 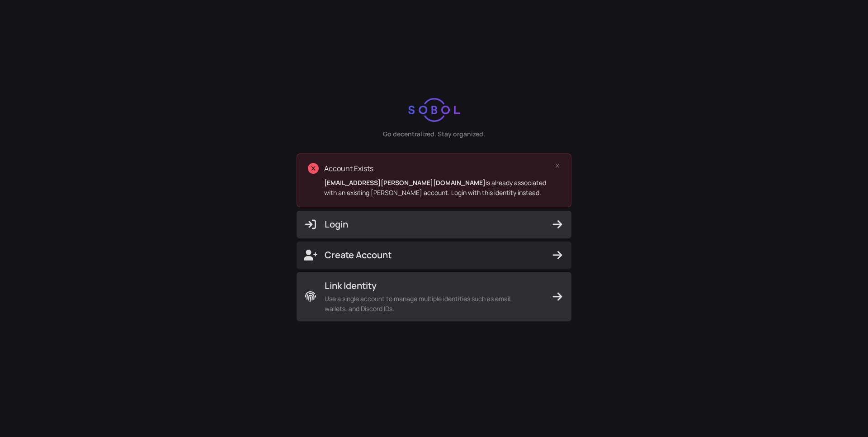 What do you see at coordinates (558, 165) in the screenshot?
I see `button: close` at bounding box center [558, 165].